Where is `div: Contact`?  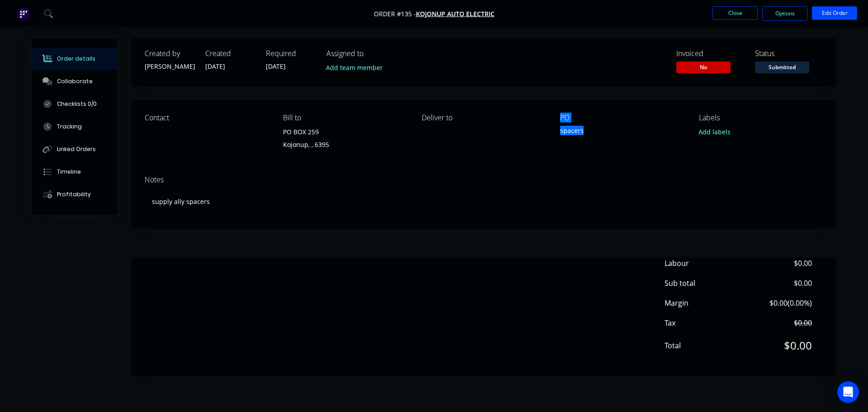 div: Contact is located at coordinates (206, 118).